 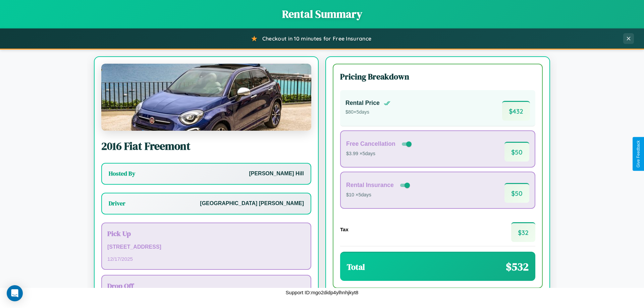 What do you see at coordinates (438, 76) in the screenshot?
I see `h3: Pricing Breakdown` at bounding box center [438, 76].